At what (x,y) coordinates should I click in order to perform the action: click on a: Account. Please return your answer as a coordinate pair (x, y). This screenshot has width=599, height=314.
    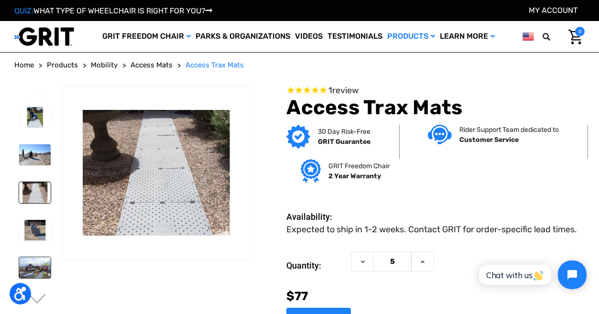
    Looking at the image, I should click on (553, 10).